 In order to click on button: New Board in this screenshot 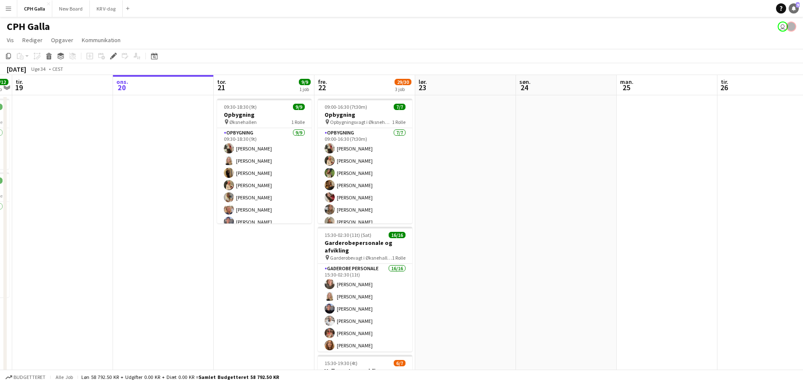, I will do `click(71, 8)`.